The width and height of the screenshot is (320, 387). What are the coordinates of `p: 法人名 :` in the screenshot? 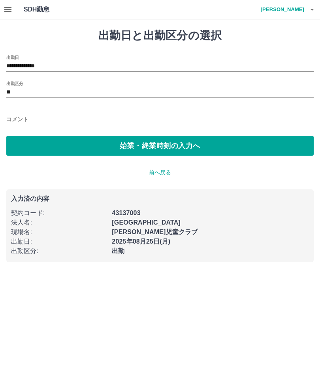 It's located at (59, 222).